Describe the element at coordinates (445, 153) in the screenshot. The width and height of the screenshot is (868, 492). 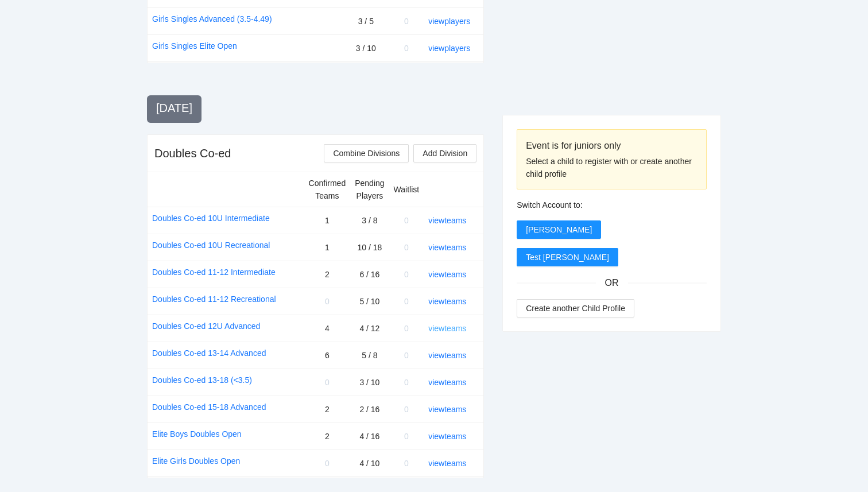
I see `button: Add Division` at that location.